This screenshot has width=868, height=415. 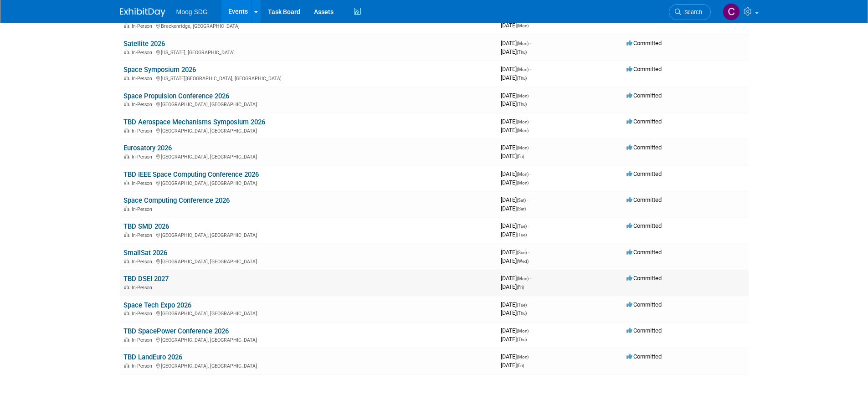 What do you see at coordinates (176, 201) in the screenshot?
I see `a: Space Computing Conference 2026` at bounding box center [176, 201].